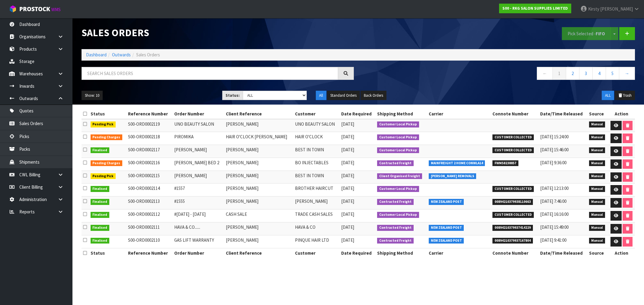 The width and height of the screenshot is (644, 305). I want to click on button: Standard Orders, so click(343, 96).